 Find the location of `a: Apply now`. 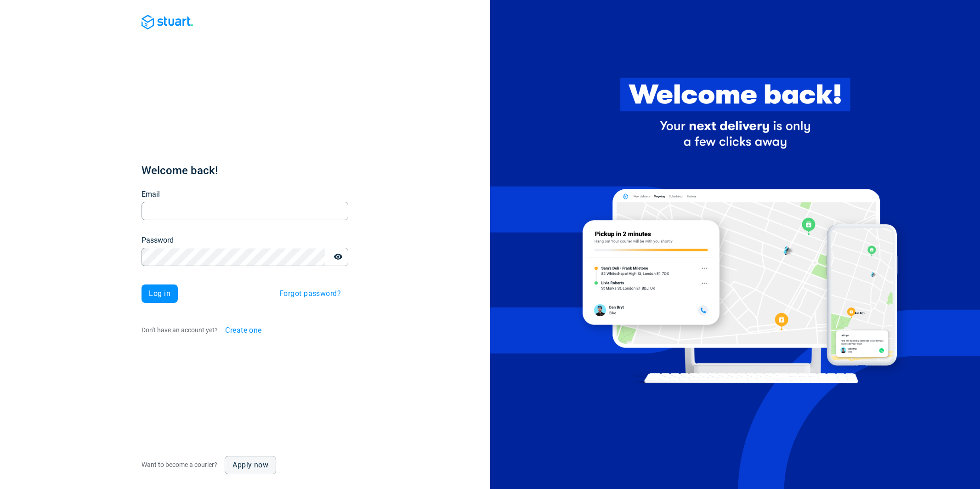

a: Apply now is located at coordinates (250, 465).